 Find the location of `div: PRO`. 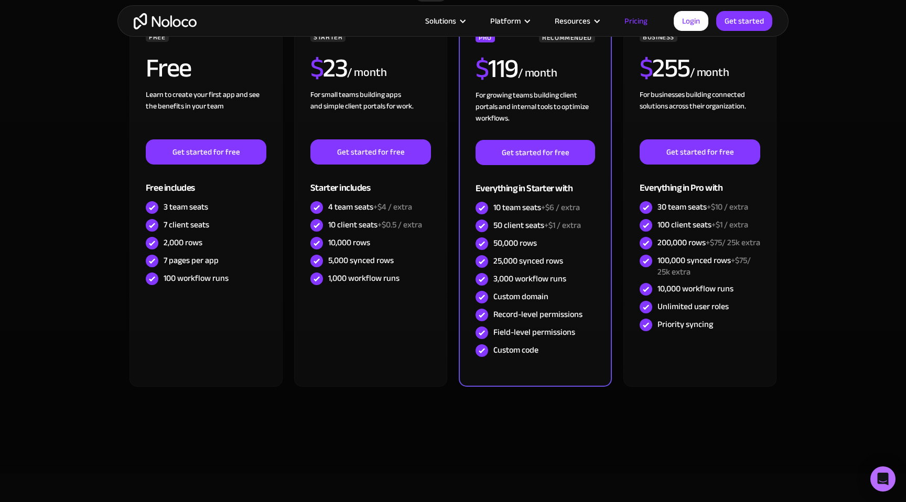

div: PRO is located at coordinates (485, 37).